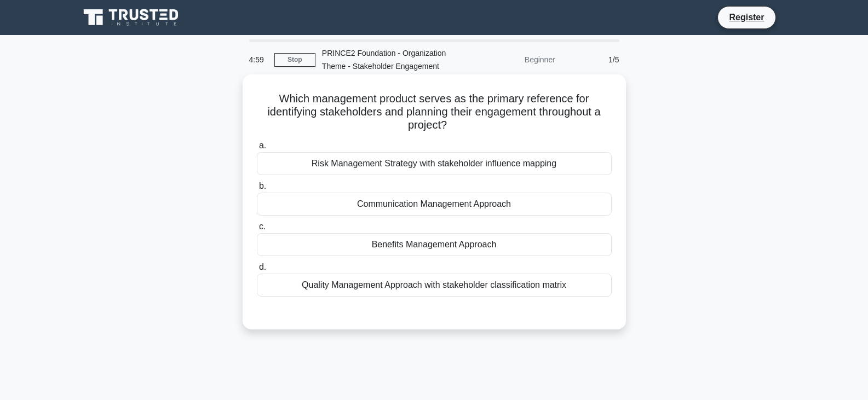 The height and width of the screenshot is (400, 868). Describe the element at coordinates (746, 17) in the screenshot. I see `a: Register` at that location.